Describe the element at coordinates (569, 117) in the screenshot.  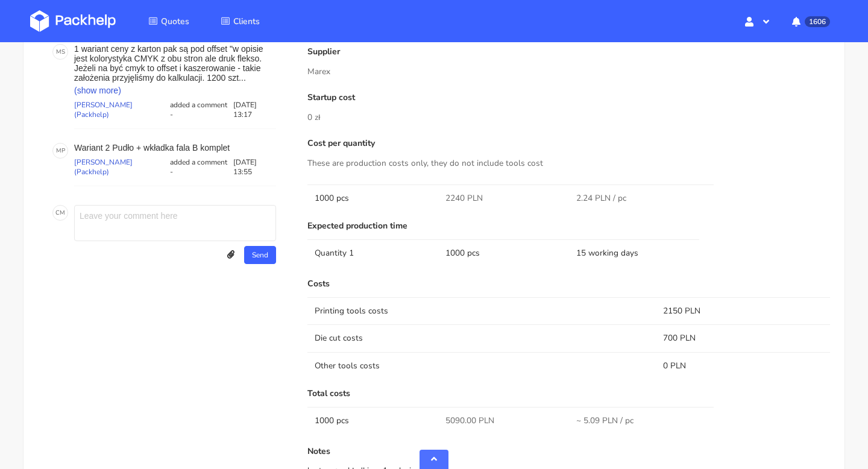
I see `p: 0 zł` at that location.